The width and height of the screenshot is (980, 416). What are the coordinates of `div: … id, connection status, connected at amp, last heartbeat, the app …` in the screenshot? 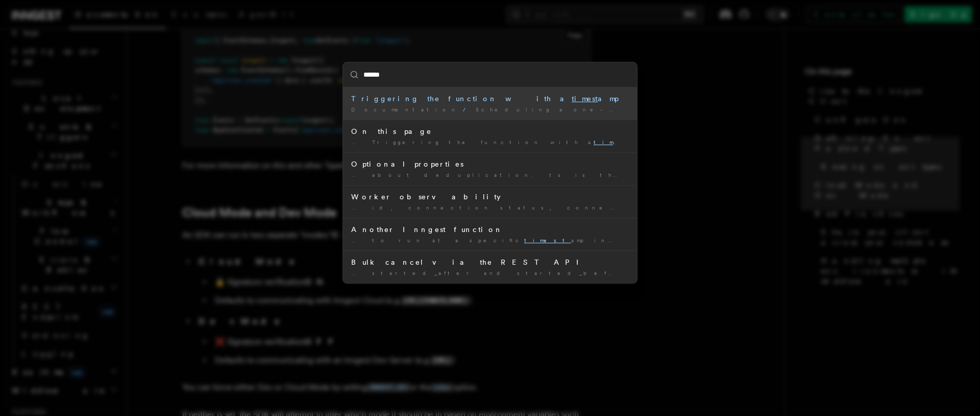 It's located at (490, 208).